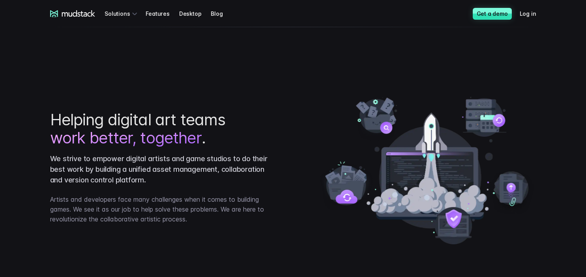  Describe the element at coordinates (73, 14) in the screenshot. I see `a: mudstack logo` at that location.